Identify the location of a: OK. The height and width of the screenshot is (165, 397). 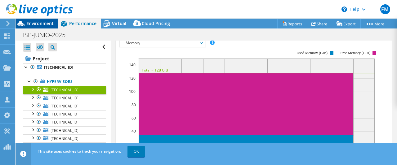
(136, 152).